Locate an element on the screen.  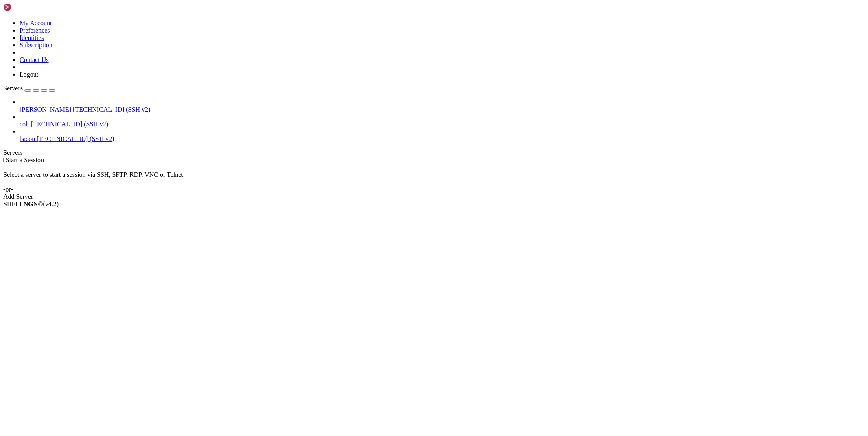
a: Servers is located at coordinates (29, 88).